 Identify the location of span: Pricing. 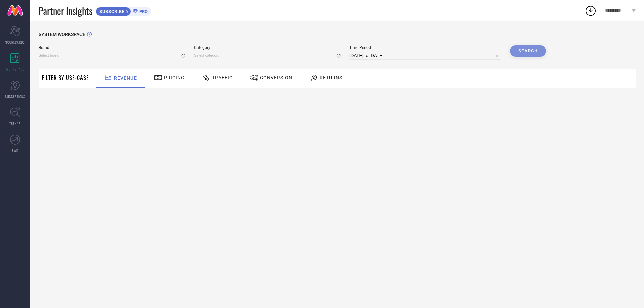
(174, 78).